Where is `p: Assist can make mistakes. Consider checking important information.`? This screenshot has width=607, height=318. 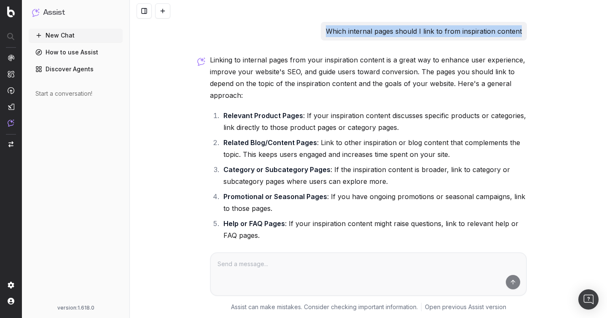
p: Assist can make mistakes. Consider checking important information. is located at coordinates (324, 307).